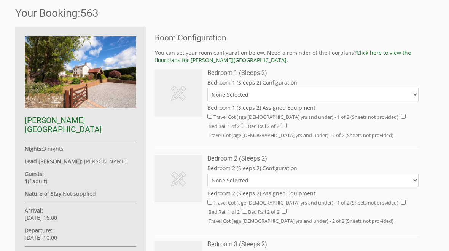 The width and height of the screenshot is (449, 251). I want to click on label: Bedroom 2 (Sleeps 2) Configuration, so click(312, 168).